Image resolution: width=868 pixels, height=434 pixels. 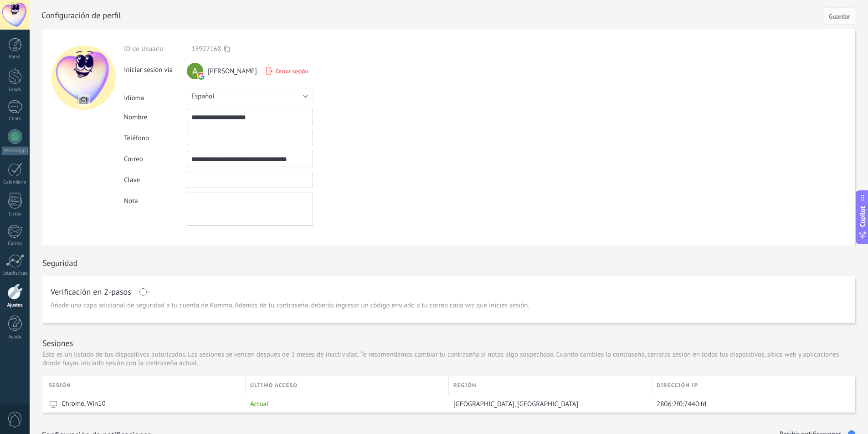 I want to click on div: Ayuda, so click(x=15, y=337).